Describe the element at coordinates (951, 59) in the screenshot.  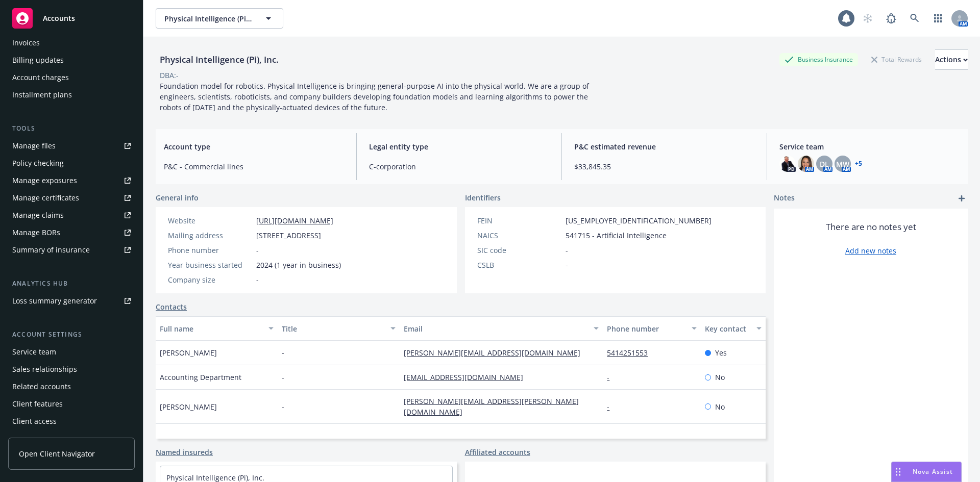
I see `div: Actions` at that location.